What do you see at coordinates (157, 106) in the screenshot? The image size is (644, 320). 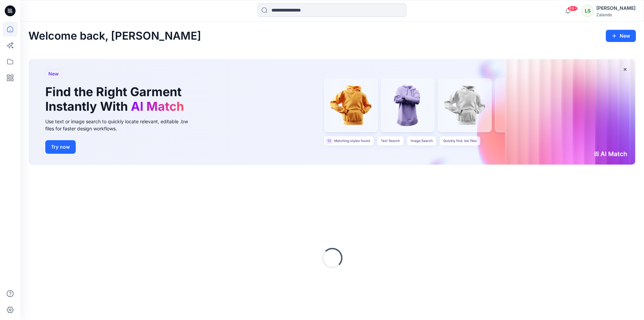 I see `span: AI Match` at bounding box center [157, 106].